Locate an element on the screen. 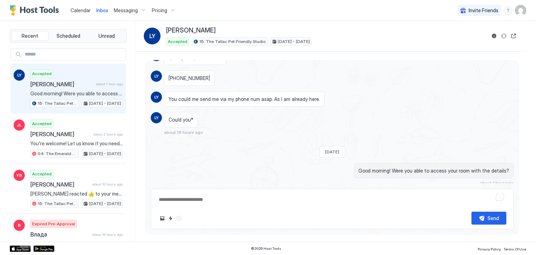 This screenshot has width=536, height=255. span: Hi Влада, I saw that your pre-approval expired and wanted to let you know that we would be happy ... is located at coordinates (76, 243).